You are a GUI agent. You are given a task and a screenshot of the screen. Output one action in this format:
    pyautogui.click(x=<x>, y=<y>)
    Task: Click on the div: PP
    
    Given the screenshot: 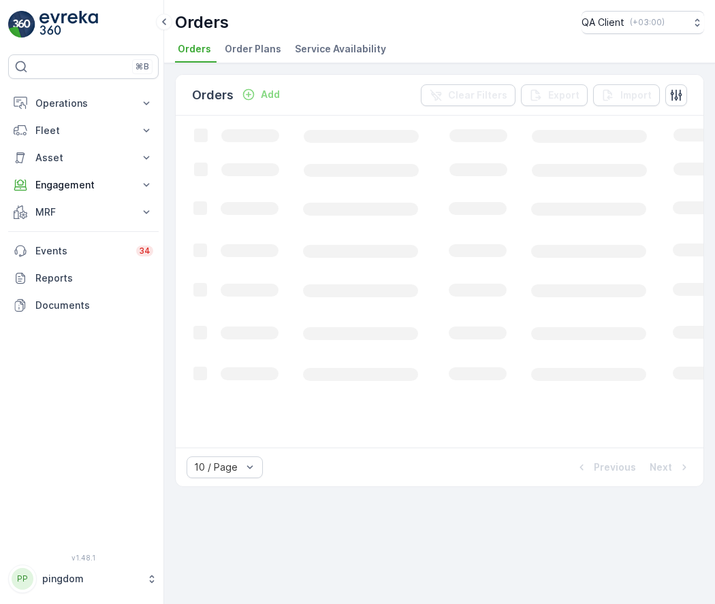 What is the action you would take?
    pyautogui.click(x=22, y=579)
    